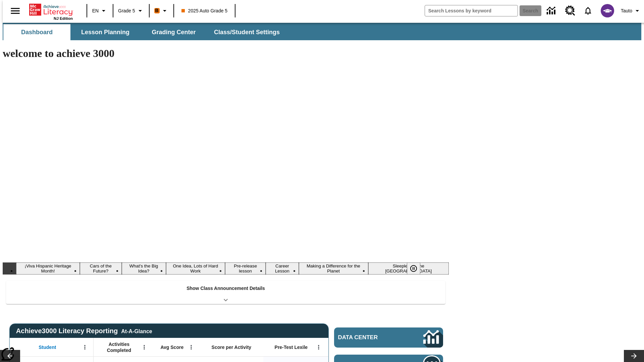 Image resolution: width=644 pixels, height=362 pixels. Describe the element at coordinates (172, 347) in the screenshot. I see `span: Avg Score` at that location.